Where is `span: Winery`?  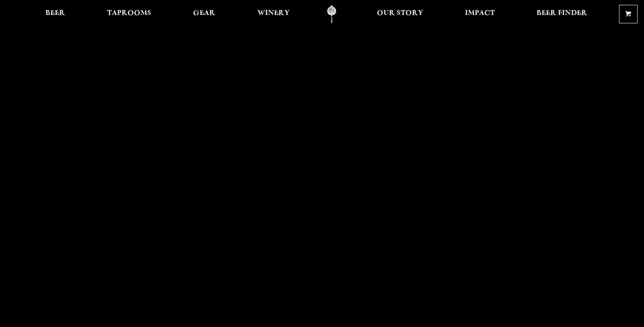 span: Winery is located at coordinates (273, 13).